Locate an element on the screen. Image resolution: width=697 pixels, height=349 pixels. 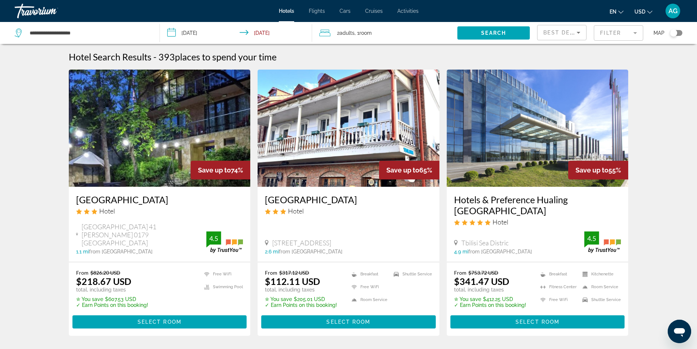
span: , 1 is located at coordinates (363, 33).